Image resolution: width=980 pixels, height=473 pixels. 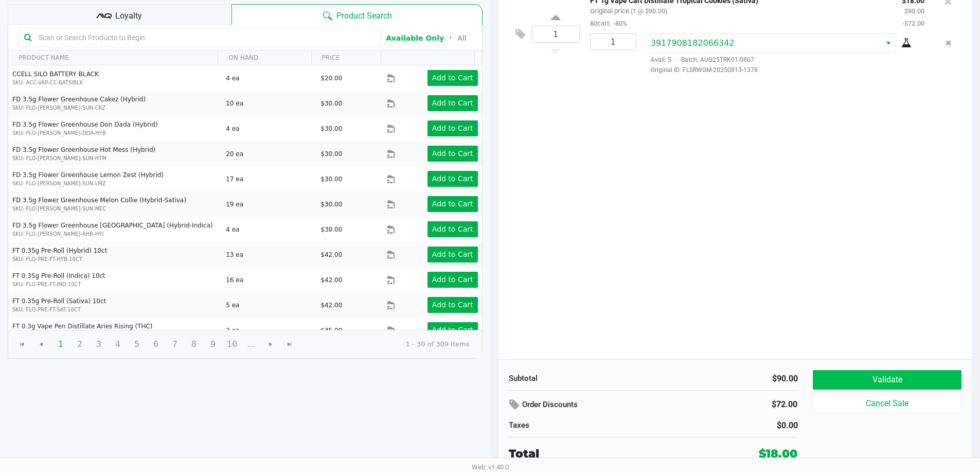 What do you see at coordinates (887, 380) in the screenshot?
I see `button: Validate` at bounding box center [887, 380].